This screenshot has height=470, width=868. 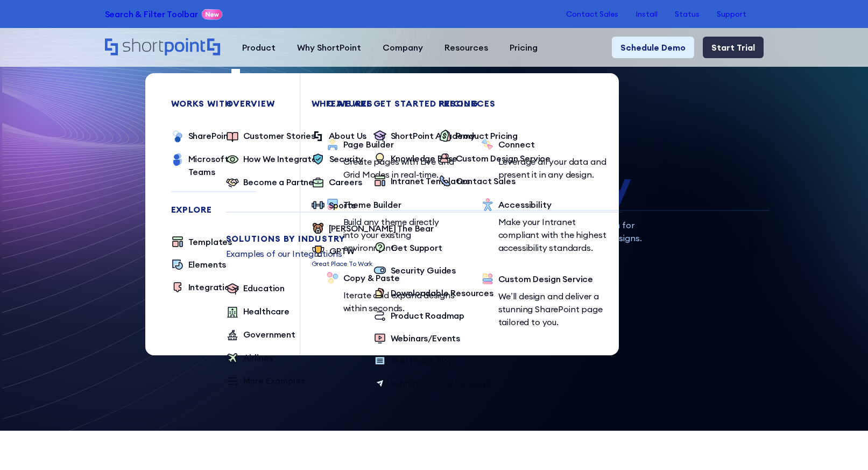 I want to click on div: Security, so click(x=347, y=159).